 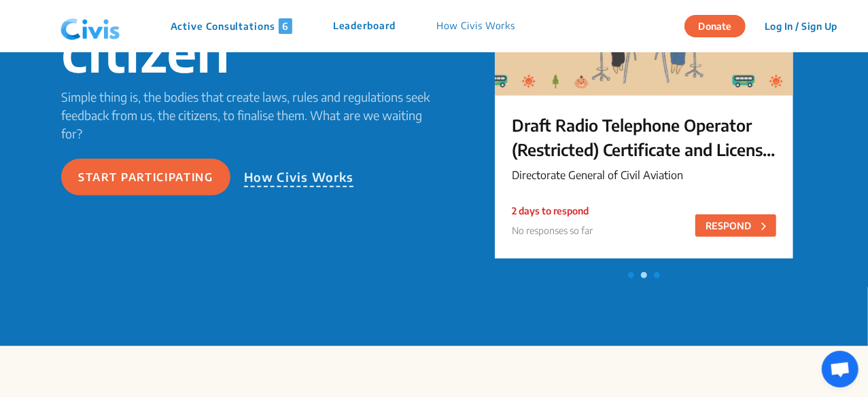 I want to click on a: Donate, so click(x=719, y=25).